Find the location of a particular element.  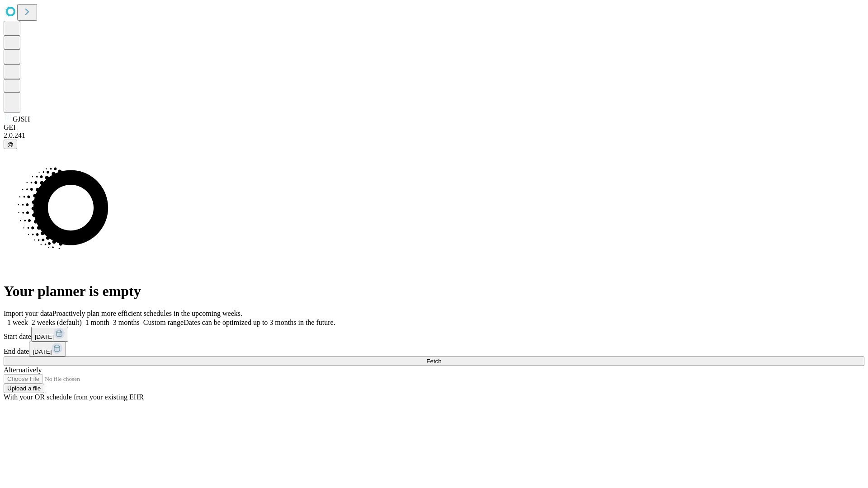

h1: Your planner is empty is located at coordinates (434, 291).